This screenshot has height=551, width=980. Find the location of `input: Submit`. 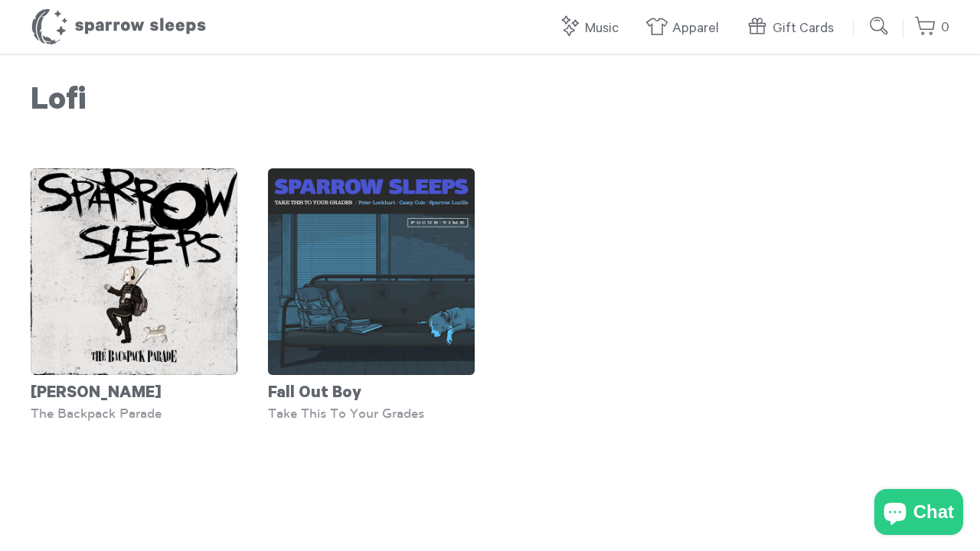

input: Submit is located at coordinates (880, 26).